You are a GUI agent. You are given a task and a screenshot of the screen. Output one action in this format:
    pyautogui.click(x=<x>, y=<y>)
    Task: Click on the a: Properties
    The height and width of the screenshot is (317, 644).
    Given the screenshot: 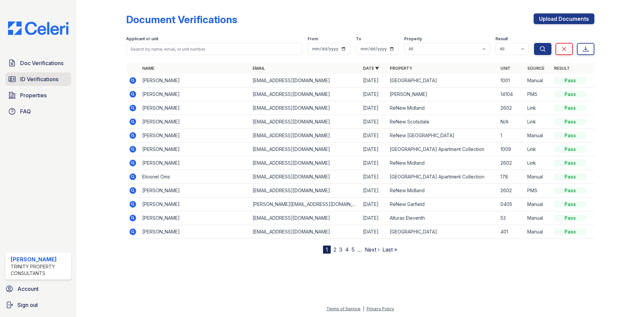 What is the action you would take?
    pyautogui.click(x=38, y=96)
    